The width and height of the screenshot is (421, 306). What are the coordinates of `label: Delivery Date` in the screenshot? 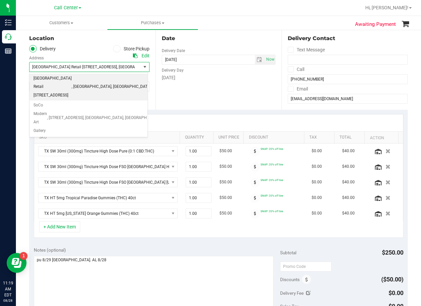 It's located at (173, 51).